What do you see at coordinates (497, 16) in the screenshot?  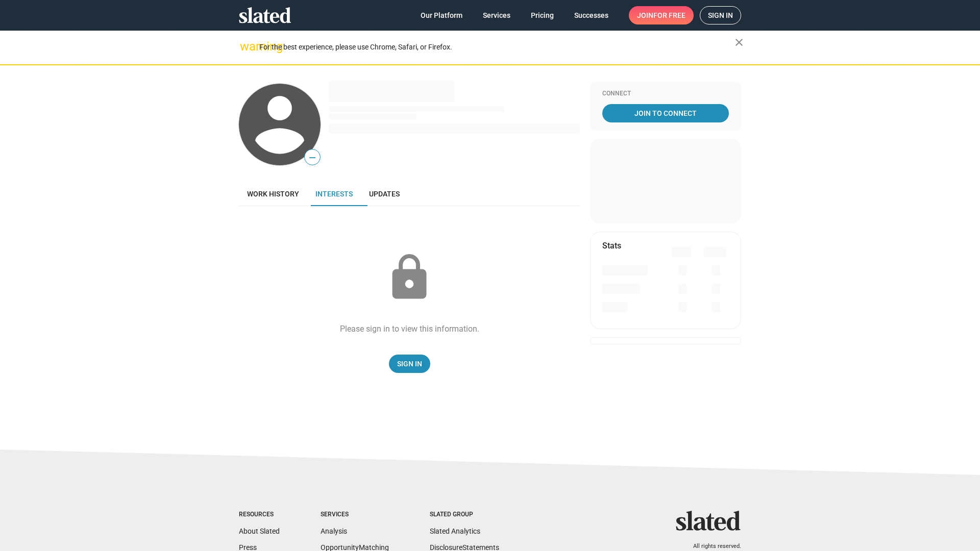 I see `span: Services` at bounding box center [497, 16].